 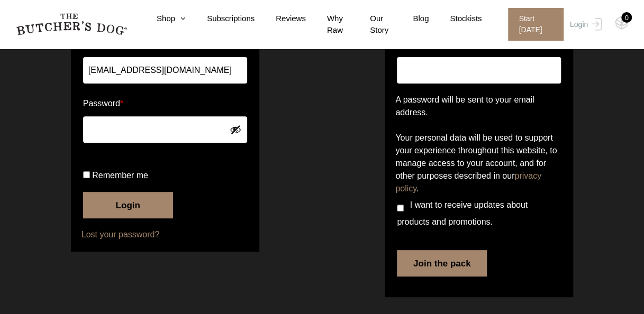 I want to click on a: Why Raw, so click(x=327, y=24).